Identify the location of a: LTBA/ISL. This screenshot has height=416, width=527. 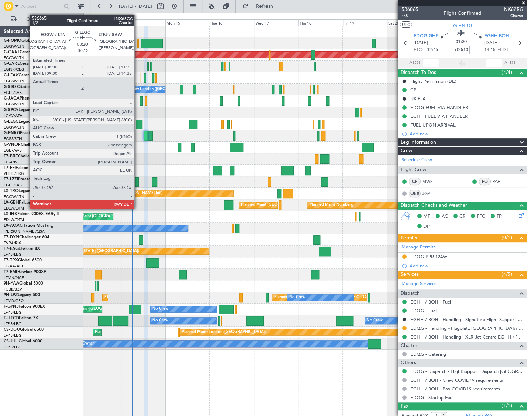
(11, 162).